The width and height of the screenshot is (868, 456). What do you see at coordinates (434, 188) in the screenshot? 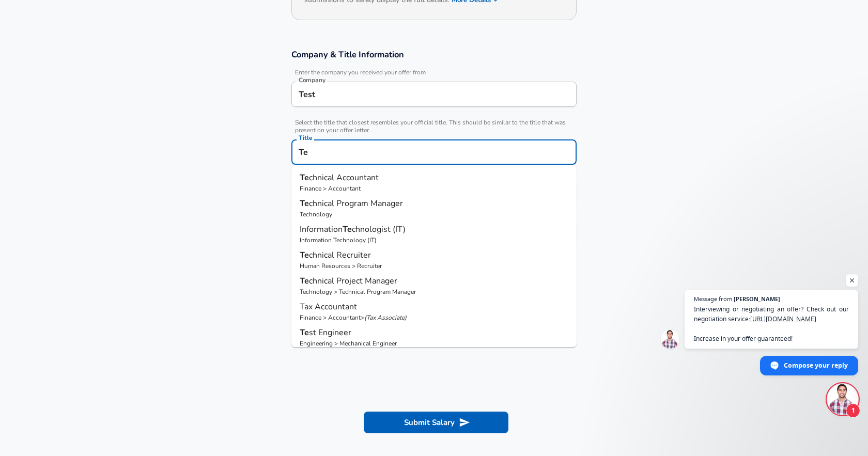
I see `p: Finance > Accountant` at bounding box center [434, 188].